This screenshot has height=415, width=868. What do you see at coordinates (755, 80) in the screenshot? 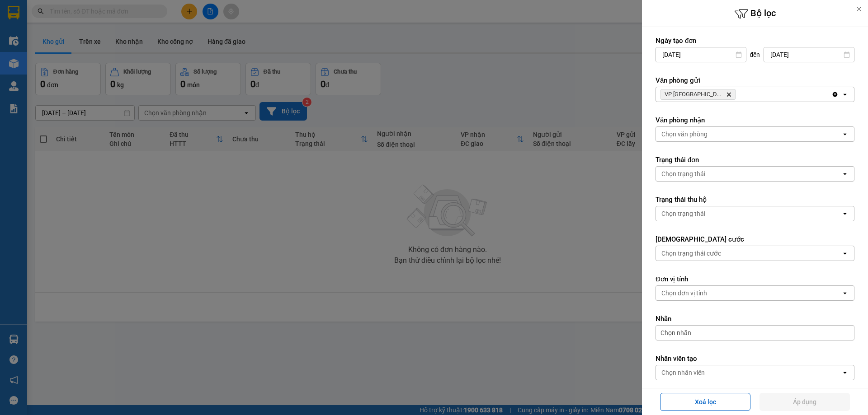
I see `label: Văn phòng gửi` at bounding box center [755, 80].